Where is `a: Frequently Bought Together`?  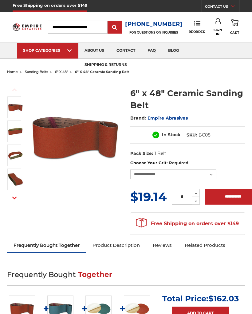
a: Frequently Bought Together is located at coordinates (46, 245).